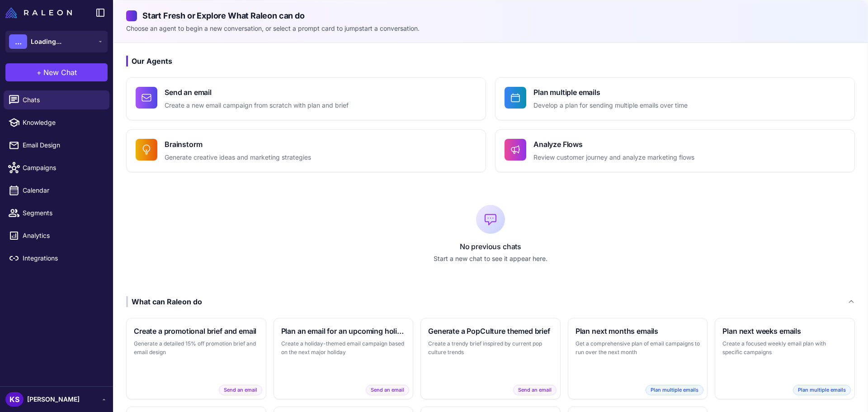 This screenshot has width=868, height=412. Describe the element at coordinates (196, 331) in the screenshot. I see `h3: Create a promotional brief and email` at that location.